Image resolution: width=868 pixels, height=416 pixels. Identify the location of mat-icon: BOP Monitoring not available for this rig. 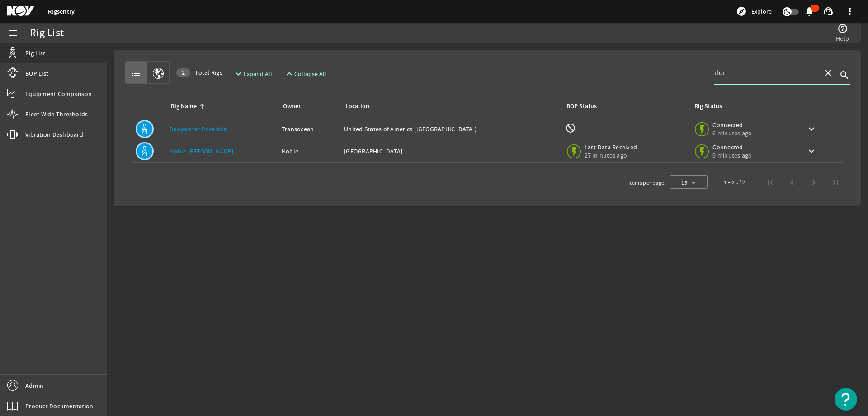
(571, 128).